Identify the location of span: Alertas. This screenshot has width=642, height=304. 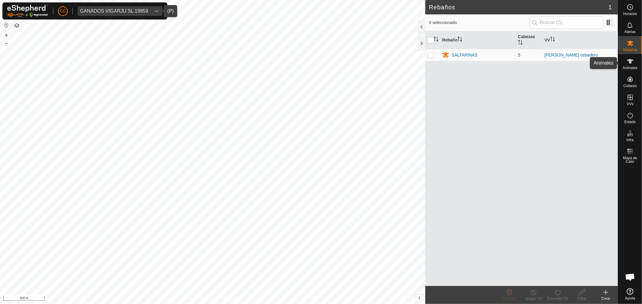
(630, 32).